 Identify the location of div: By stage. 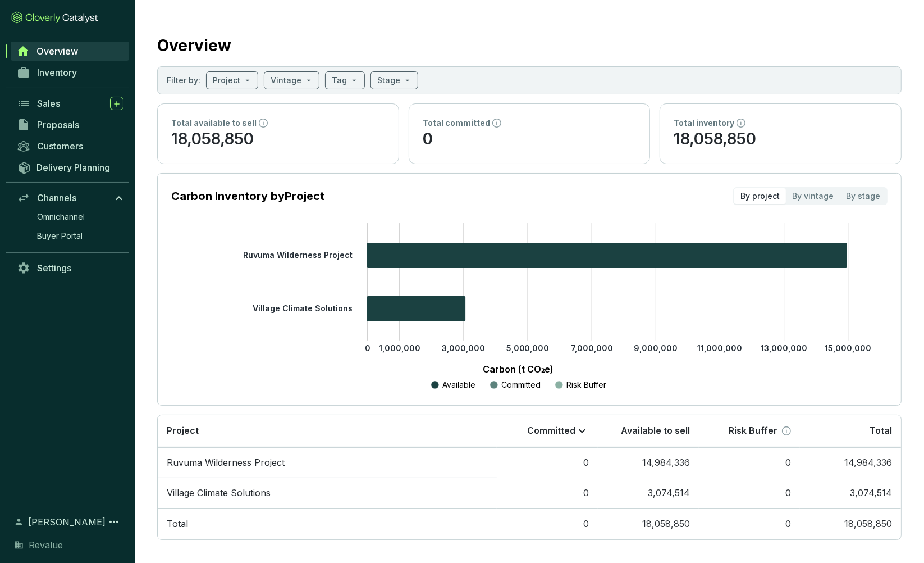
(863, 196).